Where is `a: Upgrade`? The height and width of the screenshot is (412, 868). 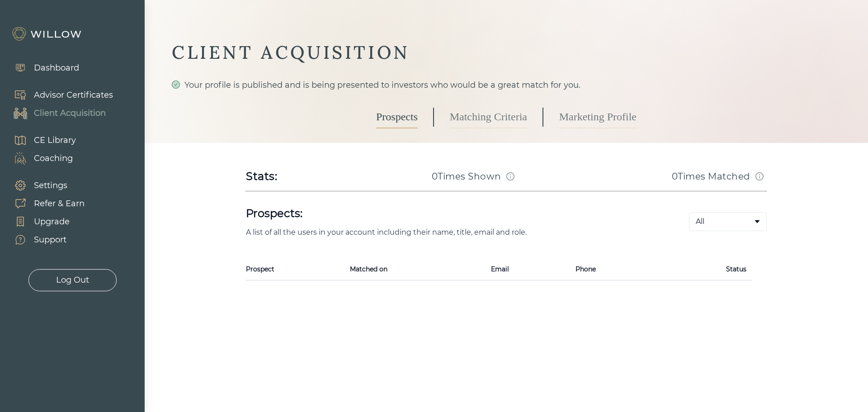 a: Upgrade is located at coordinates (44, 221).